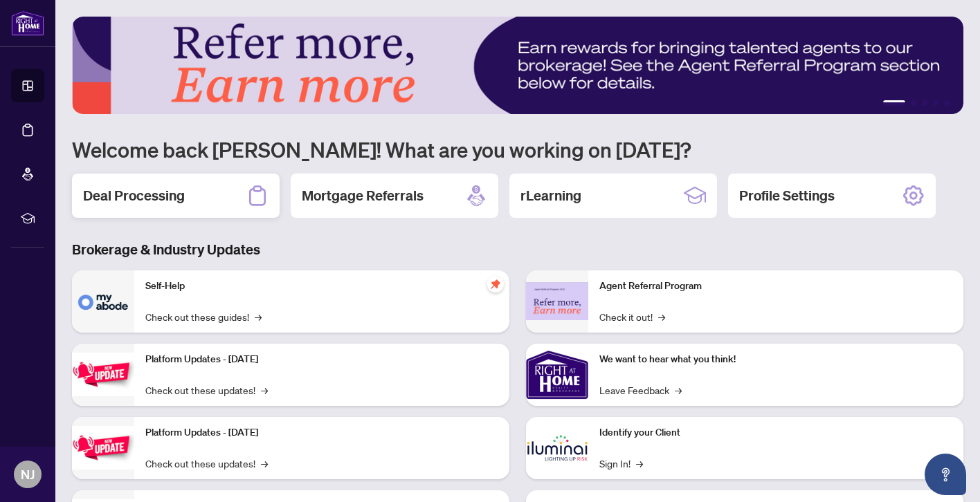  What do you see at coordinates (935, 103) in the screenshot?
I see `button: 4` at bounding box center [935, 103].